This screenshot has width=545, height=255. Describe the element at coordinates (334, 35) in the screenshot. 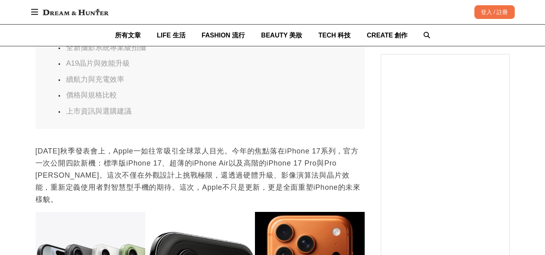

I see `span: TECH 科技` at that location.